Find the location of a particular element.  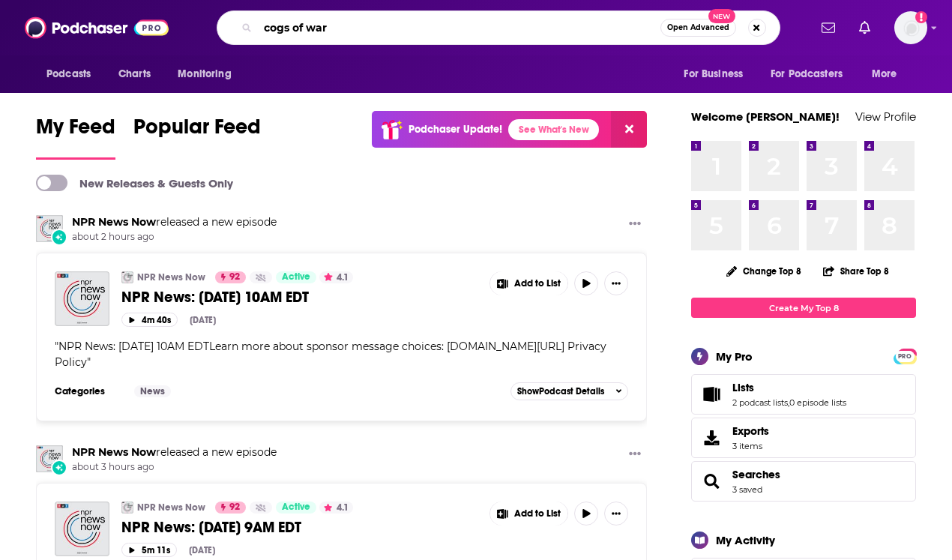

a: Exports is located at coordinates (803, 438).